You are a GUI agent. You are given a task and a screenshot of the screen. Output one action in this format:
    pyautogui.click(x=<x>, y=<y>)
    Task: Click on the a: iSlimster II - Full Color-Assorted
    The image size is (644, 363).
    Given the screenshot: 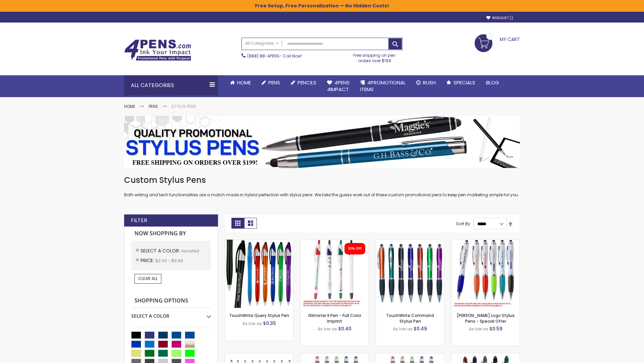 What is the action you would take?
    pyautogui.click(x=334, y=242)
    